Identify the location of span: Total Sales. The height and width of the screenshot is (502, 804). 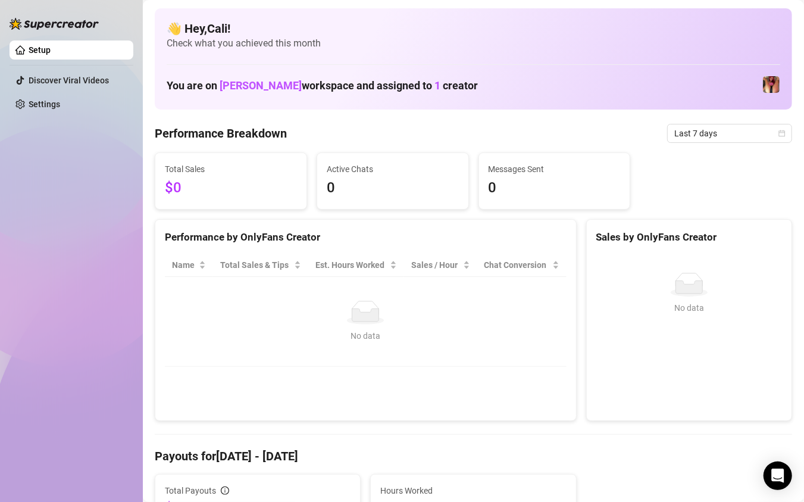
(231, 169).